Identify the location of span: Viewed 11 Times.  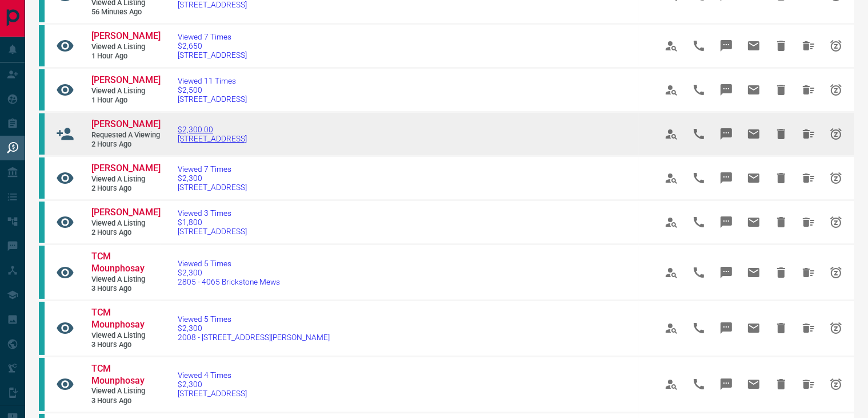
(212, 81).